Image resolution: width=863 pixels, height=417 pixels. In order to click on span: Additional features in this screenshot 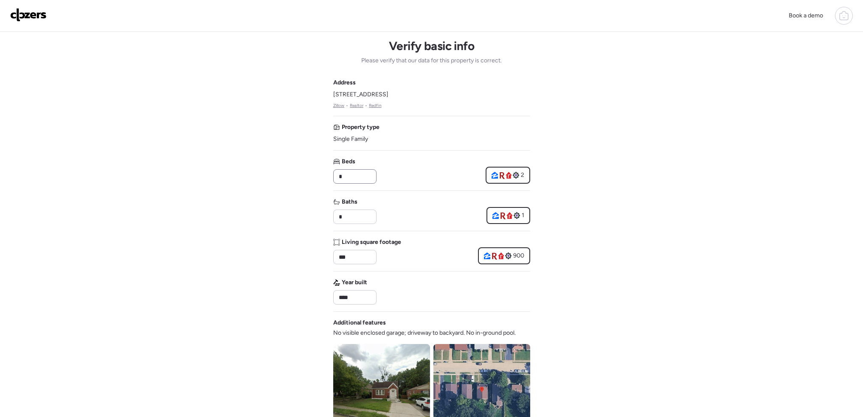, I will do `click(360, 323)`.